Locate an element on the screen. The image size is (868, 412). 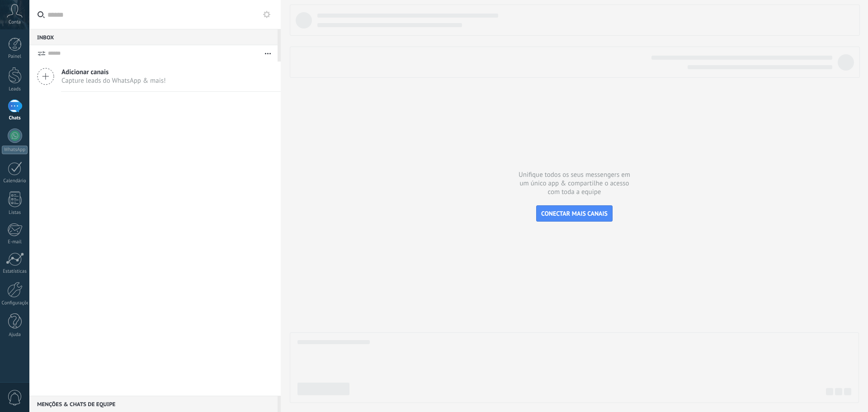
div: Inbox is located at coordinates (153, 37).